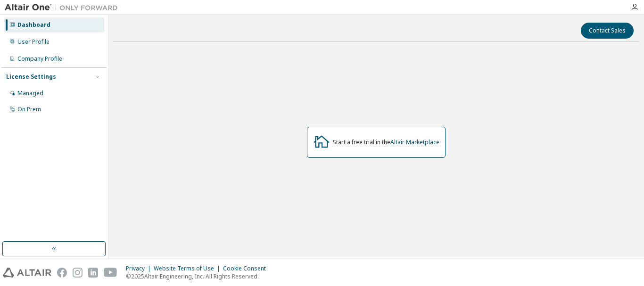 The image size is (644, 286). What do you see at coordinates (188, 268) in the screenshot?
I see `div: Website Terms of Use` at bounding box center [188, 268].